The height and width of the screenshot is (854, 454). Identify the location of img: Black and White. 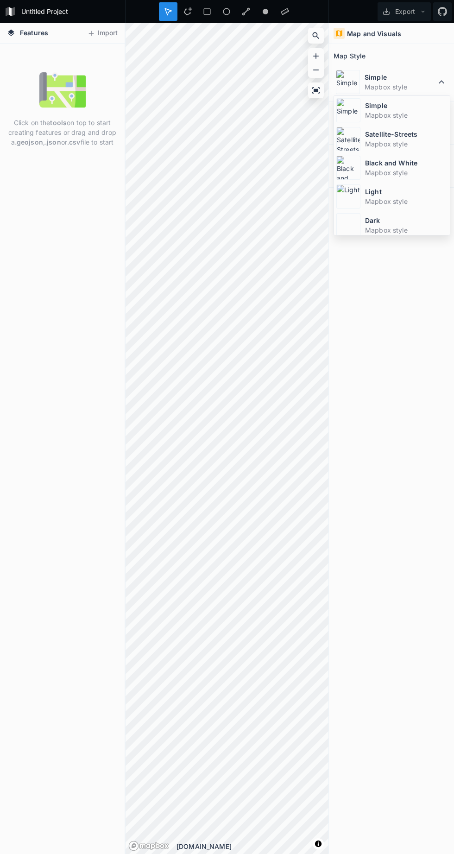
(349, 168).